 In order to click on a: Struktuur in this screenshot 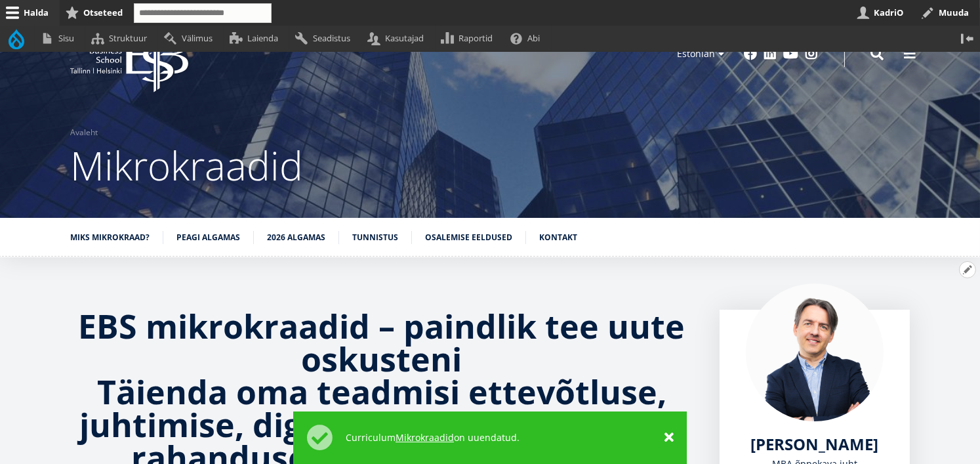, I will do `click(122, 38)`.